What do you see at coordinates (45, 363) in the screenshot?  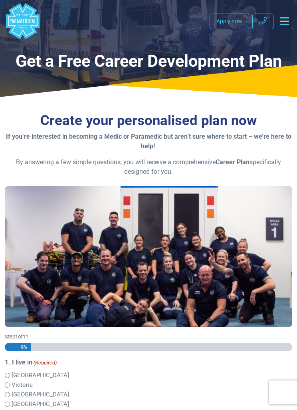 I see `span: (Required)` at bounding box center [45, 363].